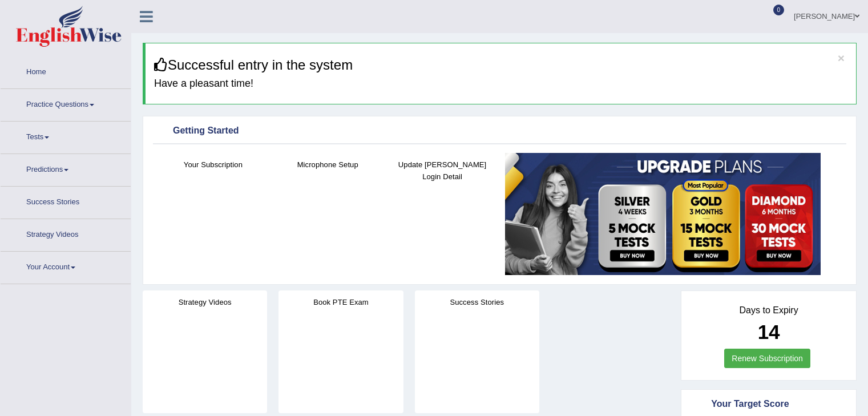 This screenshot has width=868, height=416. Describe the element at coordinates (501, 65) in the screenshot. I see `h3: Successful entry in the system` at that location.